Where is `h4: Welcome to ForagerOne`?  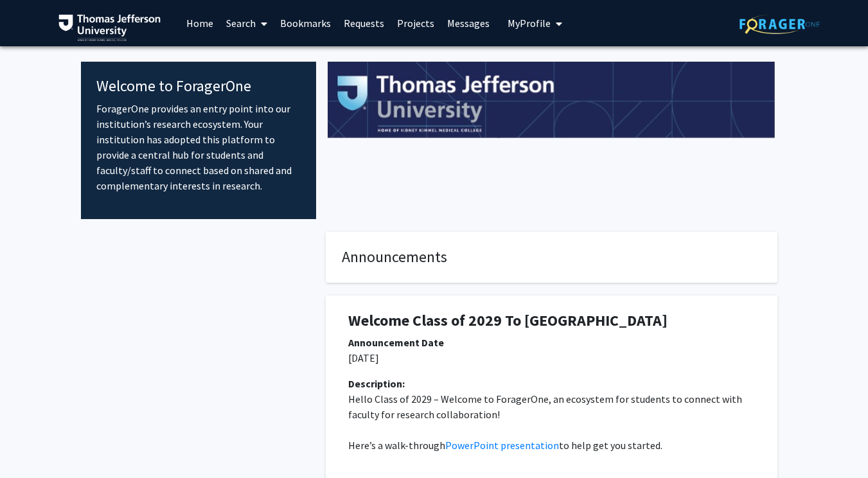 h4: Welcome to ForagerOne is located at coordinates (198, 86).